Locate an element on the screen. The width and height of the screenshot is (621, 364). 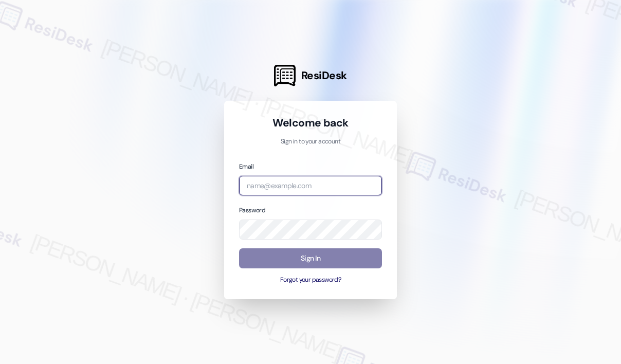
p: Sign in to your account is located at coordinates (310, 142).